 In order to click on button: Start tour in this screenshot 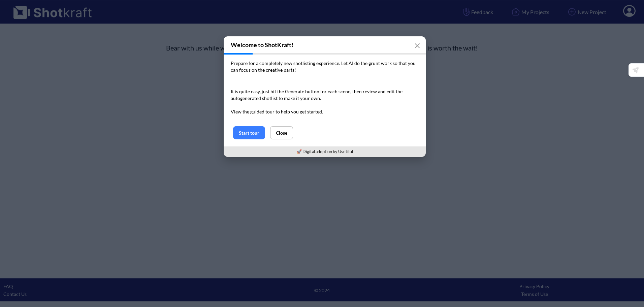, I will do `click(249, 132)`.